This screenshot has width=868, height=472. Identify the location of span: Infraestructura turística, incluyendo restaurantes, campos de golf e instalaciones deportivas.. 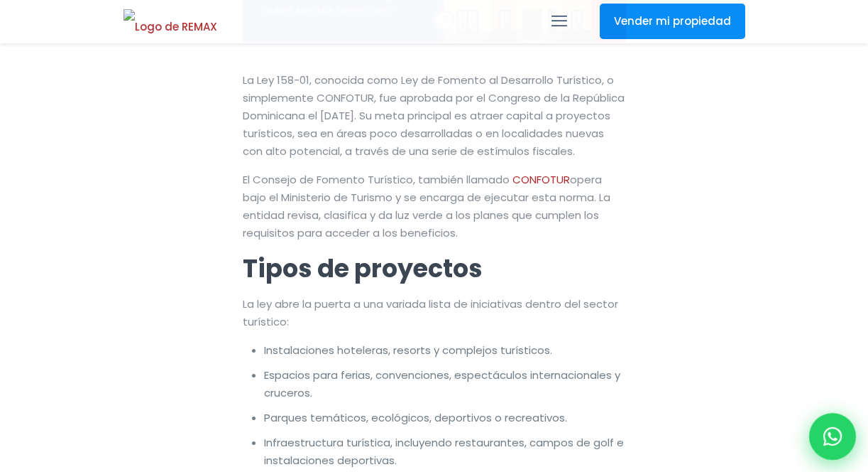
(444, 451).